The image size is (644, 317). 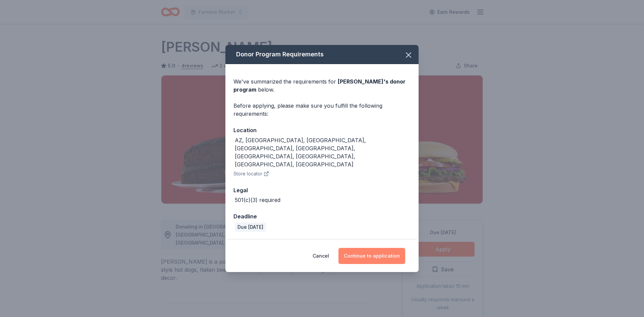 What do you see at coordinates (372, 256) in the screenshot?
I see `button: Continue to application` at bounding box center [372, 256].